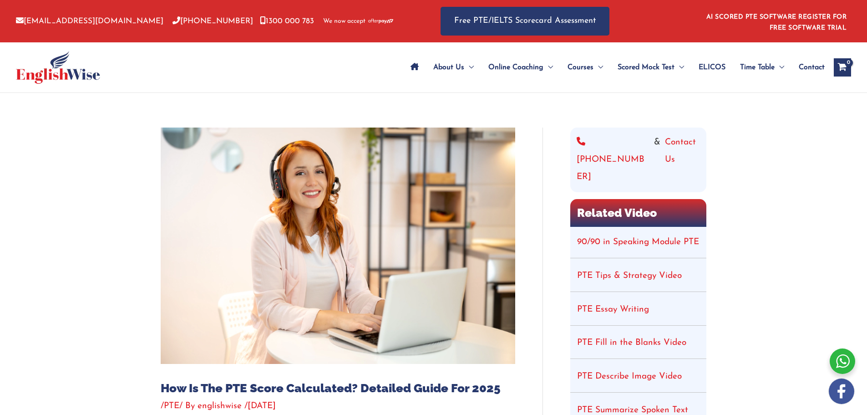 This screenshot has width=867, height=415. I want to click on span: Scored Mock Test, so click(646, 67).